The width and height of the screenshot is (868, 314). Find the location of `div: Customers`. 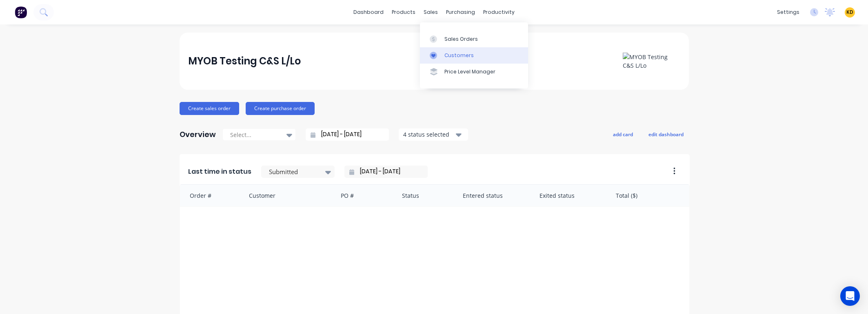

div: Customers is located at coordinates (459, 56).